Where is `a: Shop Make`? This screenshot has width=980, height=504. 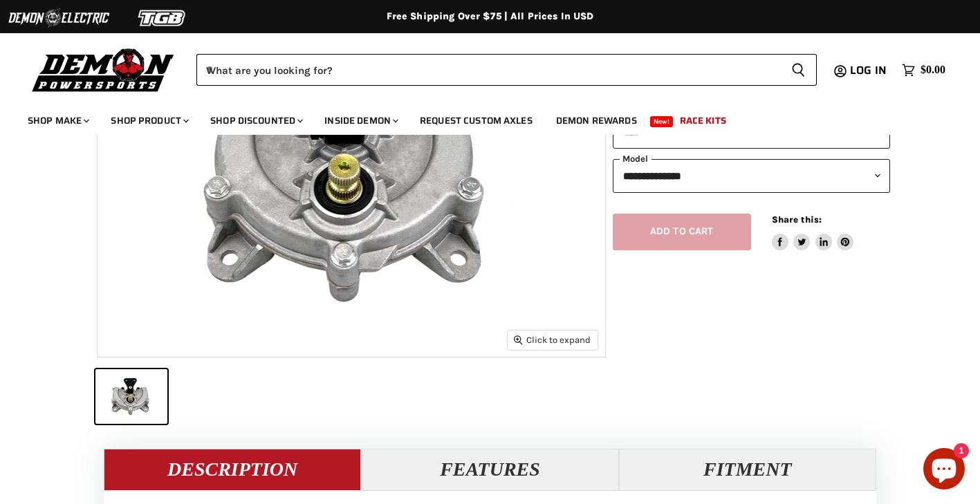 a: Shop Make is located at coordinates (58, 120).